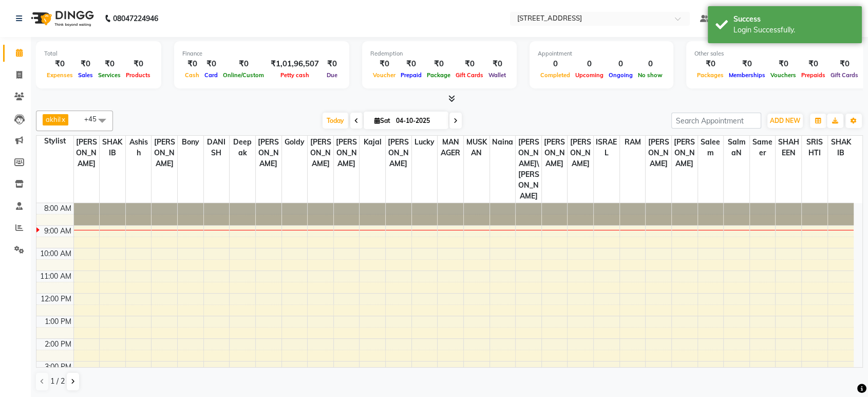  Describe the element at coordinates (211, 75) in the screenshot. I see `span: Card` at that location.